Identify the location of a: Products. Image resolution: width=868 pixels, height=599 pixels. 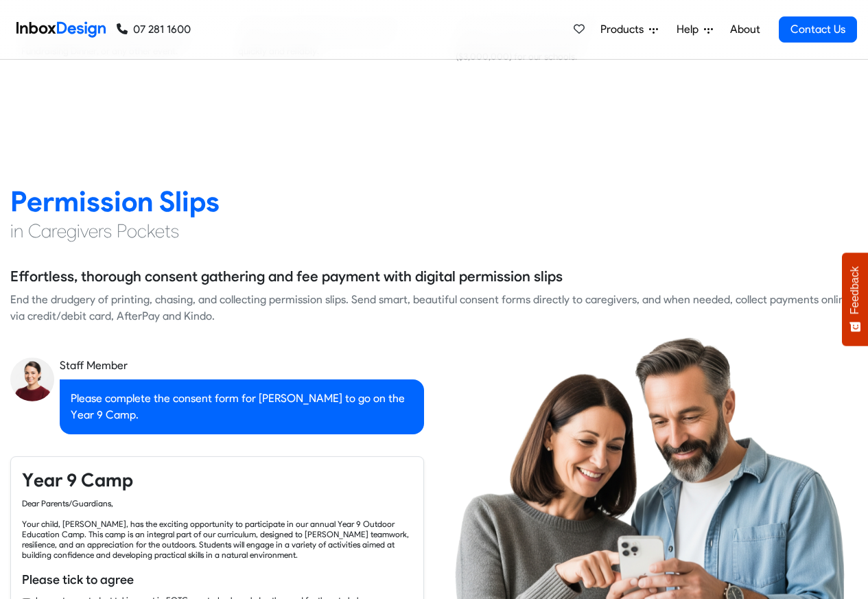
(629, 30).